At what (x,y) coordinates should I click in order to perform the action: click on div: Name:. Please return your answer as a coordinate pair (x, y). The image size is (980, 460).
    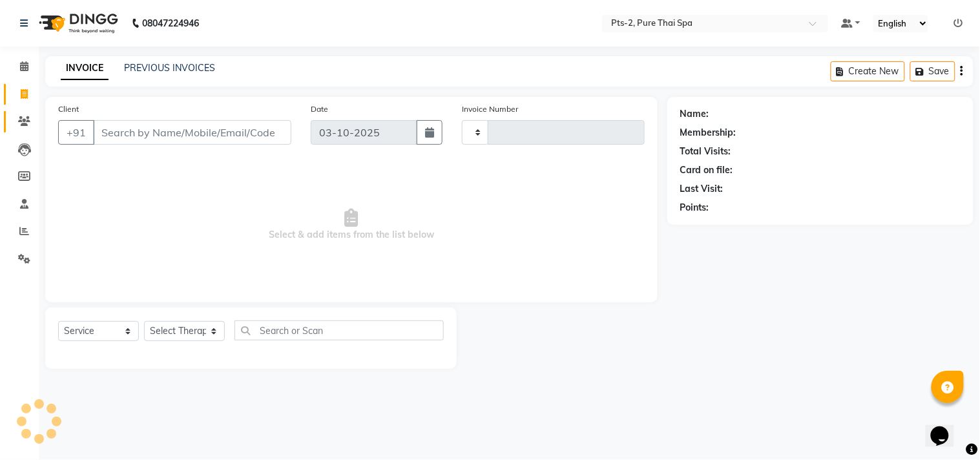
    Looking at the image, I should click on (694, 114).